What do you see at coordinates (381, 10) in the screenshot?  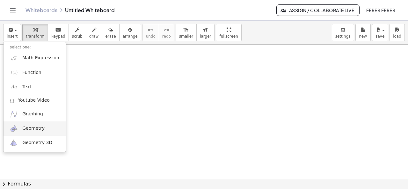 I see `span: feres feres` at bounding box center [381, 10].